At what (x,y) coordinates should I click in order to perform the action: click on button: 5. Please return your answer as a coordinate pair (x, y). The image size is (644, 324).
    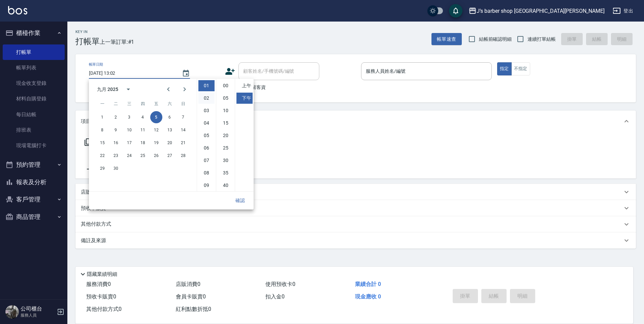
    Looking at the image, I should click on (156, 117).